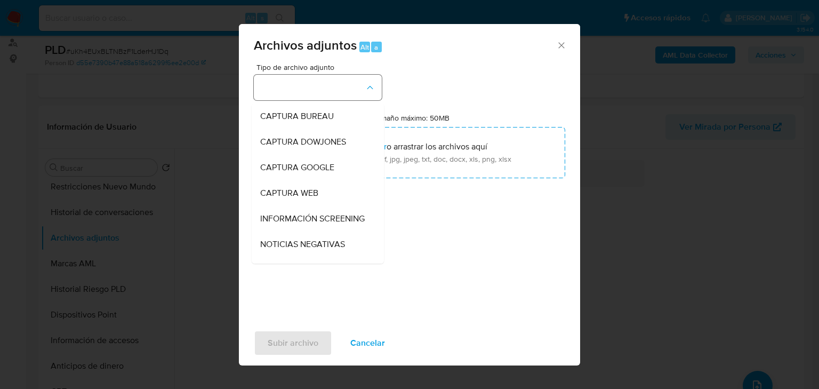  Describe the element at coordinates (321, 67) in the screenshot. I see `span: Tipo de archivo adjunto` at that location.